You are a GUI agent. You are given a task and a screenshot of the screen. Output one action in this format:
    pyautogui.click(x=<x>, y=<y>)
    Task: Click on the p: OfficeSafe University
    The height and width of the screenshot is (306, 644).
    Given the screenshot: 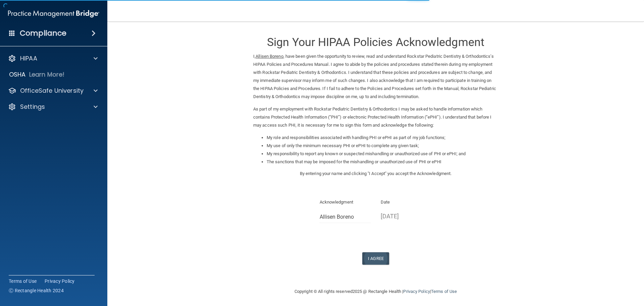 What is the action you would take?
    pyautogui.click(x=52, y=90)
    